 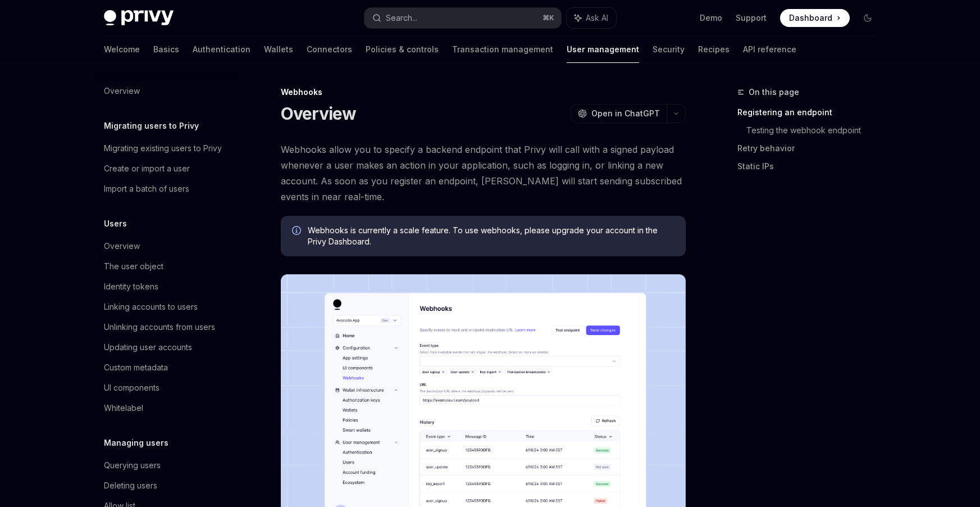 I want to click on a: Transaction management, so click(x=503, y=50).